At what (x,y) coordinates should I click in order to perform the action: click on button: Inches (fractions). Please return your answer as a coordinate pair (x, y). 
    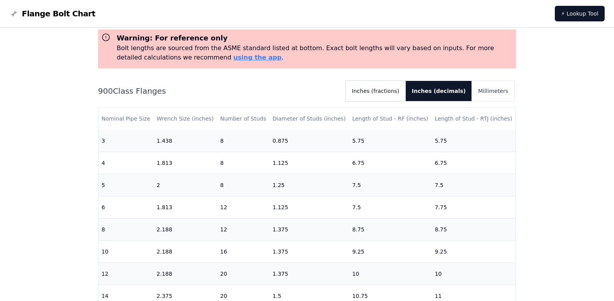
    Looking at the image, I should click on (376, 91).